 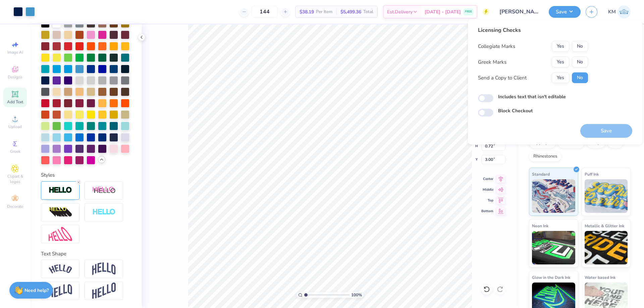 I want to click on div: Send a Copy to Client, so click(x=502, y=78).